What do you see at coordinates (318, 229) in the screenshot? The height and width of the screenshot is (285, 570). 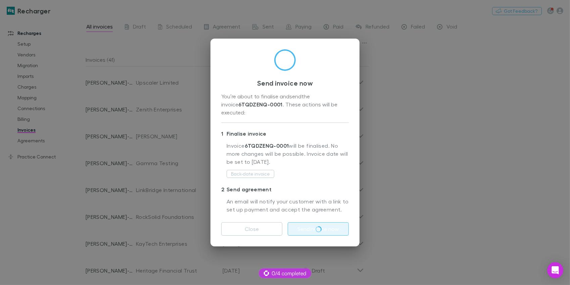 I see `button: Sendinvoice now` at bounding box center [318, 229].